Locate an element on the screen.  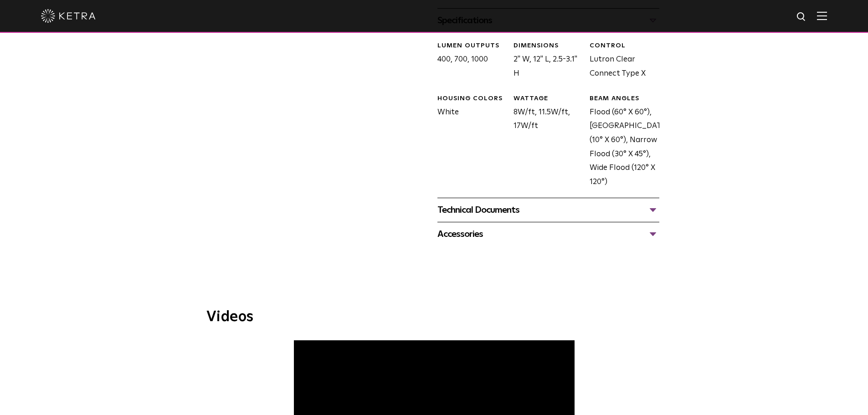
img: search icon is located at coordinates (802, 17).